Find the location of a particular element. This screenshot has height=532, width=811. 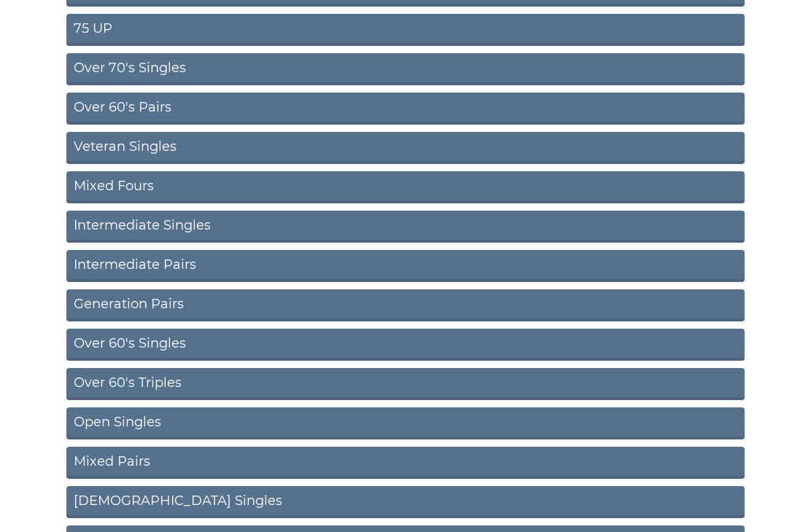

a: Over 60's Triples is located at coordinates (406, 384).